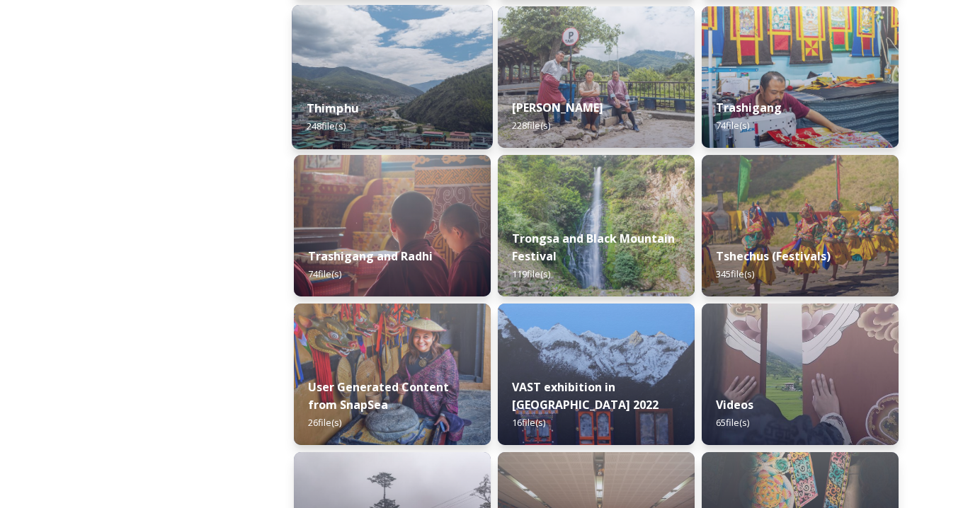 Image resolution: width=980 pixels, height=508 pixels. What do you see at coordinates (734, 405) in the screenshot?
I see `strong: Videos` at bounding box center [734, 405].